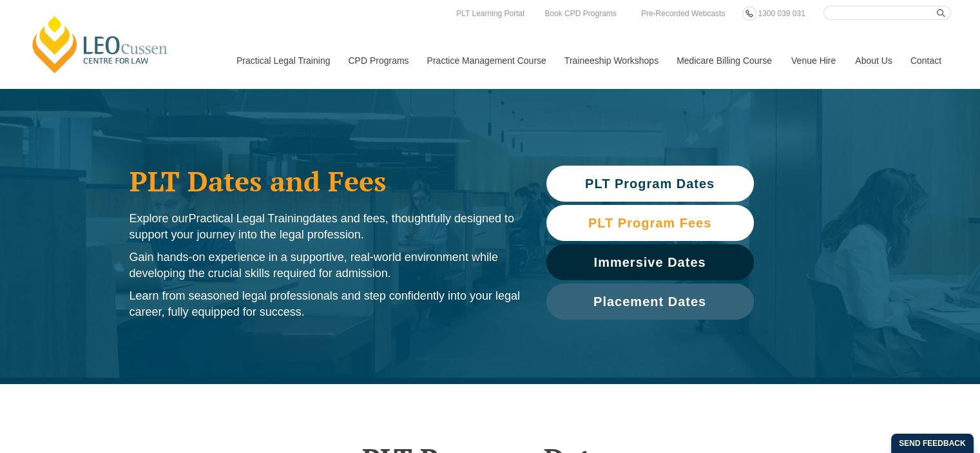  What do you see at coordinates (926, 60) in the screenshot?
I see `a: Contact` at bounding box center [926, 60].